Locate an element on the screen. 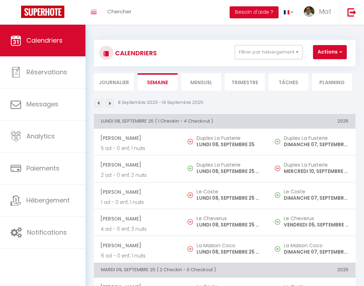 The height and width of the screenshot is (286, 364). h3: CALENDRIERS is located at coordinates (135, 53).